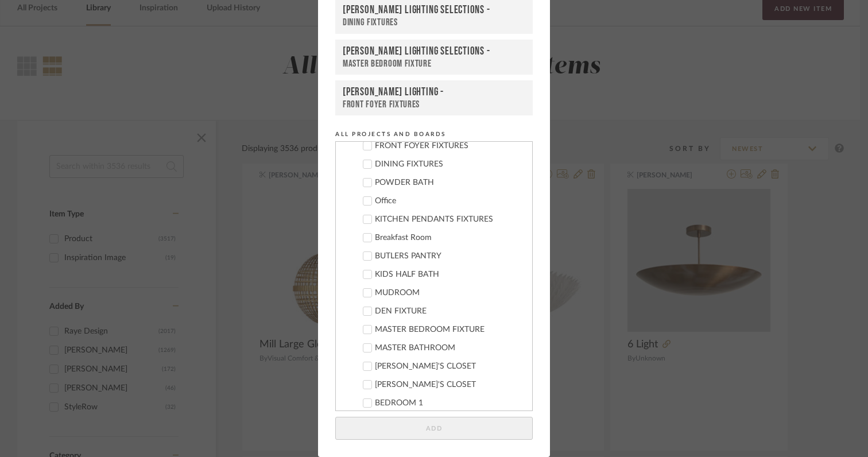 This screenshot has height=457, width=868. I want to click on div: POWDER BATH, so click(449, 183).